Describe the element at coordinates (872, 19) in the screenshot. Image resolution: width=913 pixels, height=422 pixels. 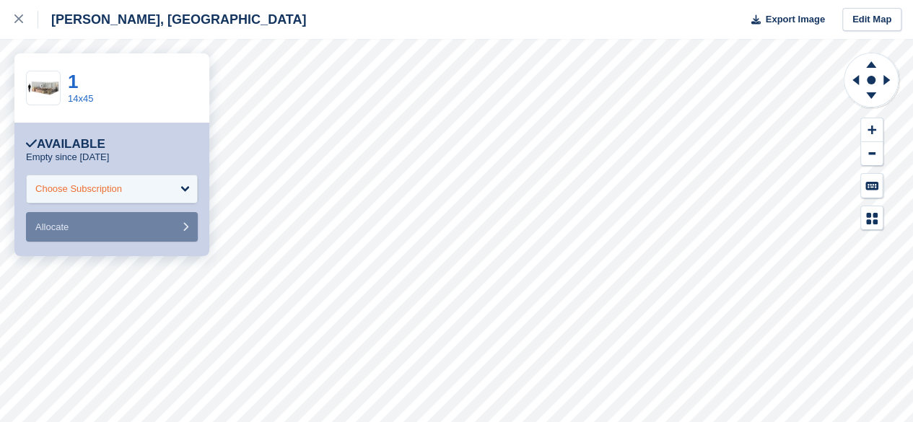
I see `a: Edit Map` at that location.